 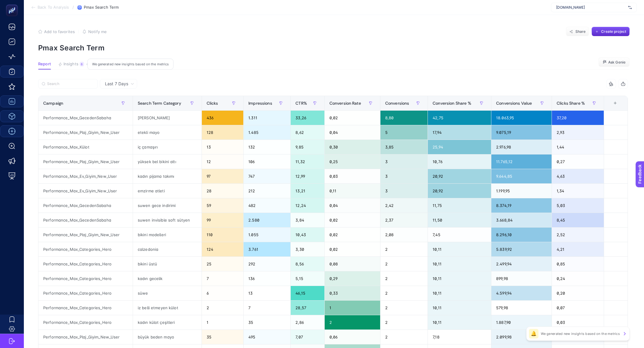 I want to click on div: 9.075,19, so click(x=521, y=132).